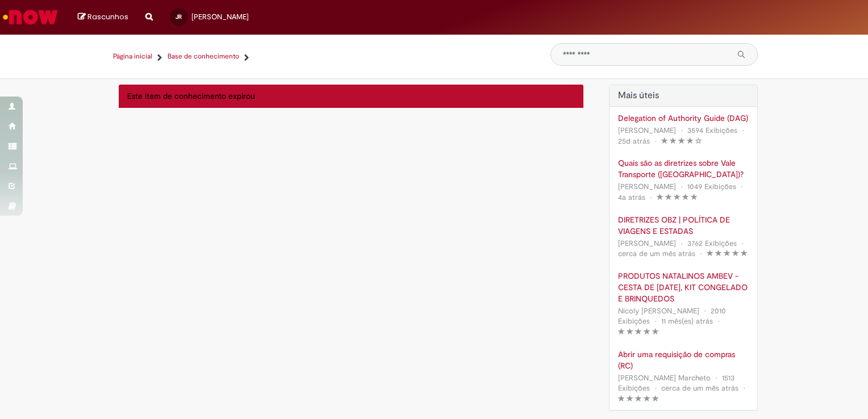 Image resolution: width=868 pixels, height=419 pixels. What do you see at coordinates (676, 383) in the screenshot?
I see `span: 1513 Exibições` at bounding box center [676, 383].